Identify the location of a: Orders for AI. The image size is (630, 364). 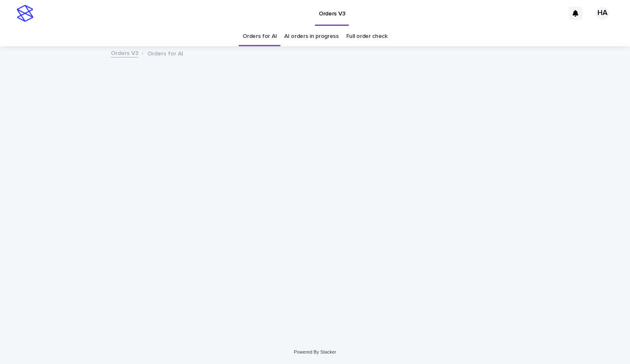
(260, 36).